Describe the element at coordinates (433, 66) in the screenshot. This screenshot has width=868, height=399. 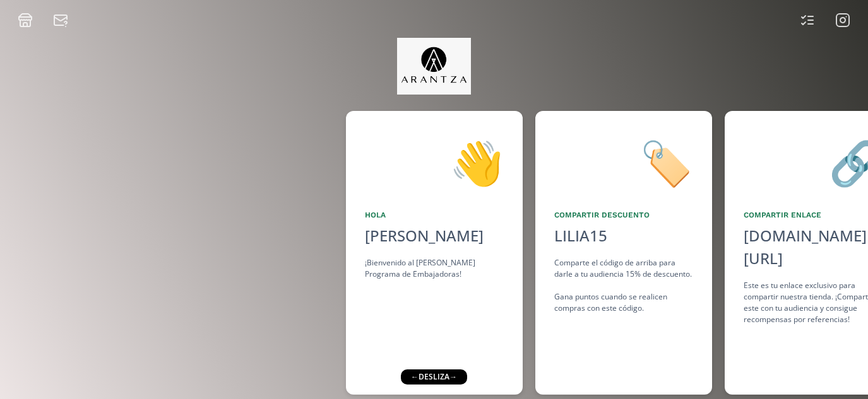
I see `img: jpq5Bx5xx2a5` at that location.